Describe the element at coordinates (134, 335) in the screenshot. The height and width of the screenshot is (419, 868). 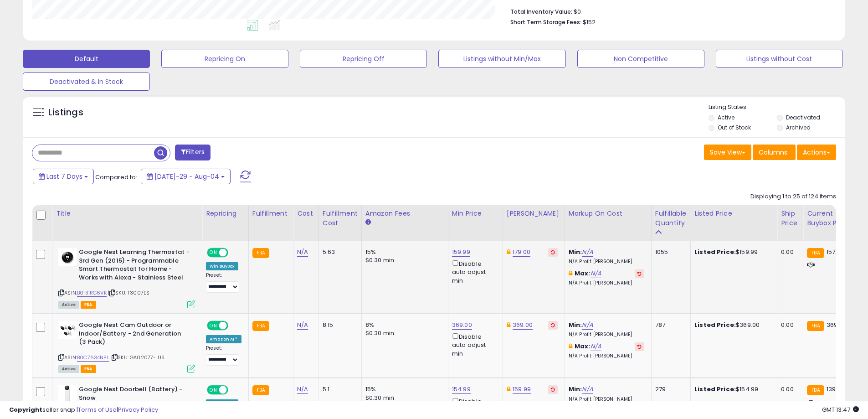
I see `b: Google Nest Cam Outdoor or Indoor/Battery - 2nd Generation (3 Pack)` at that location.